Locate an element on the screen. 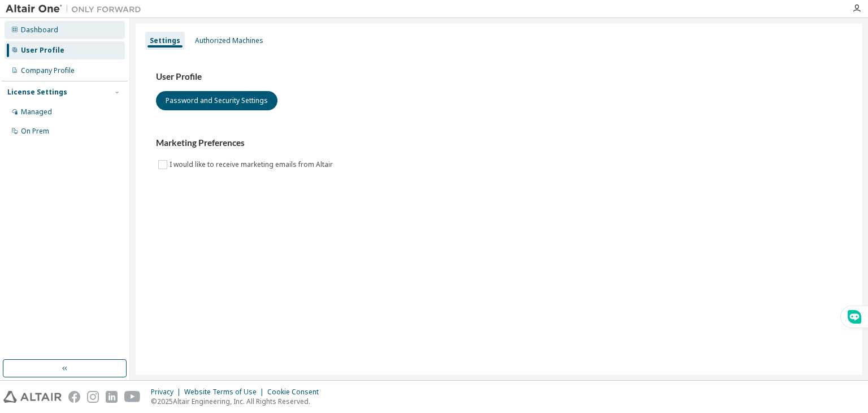  img: facebook.svg is located at coordinates (74, 397).